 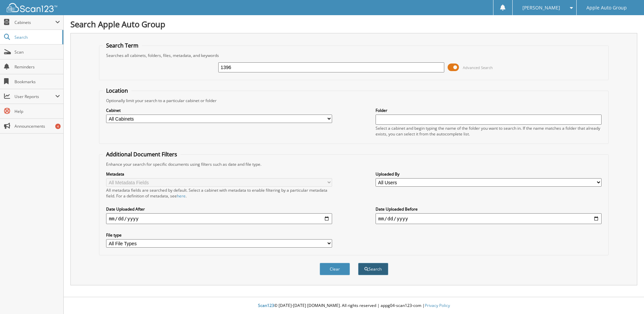 I want to click on label: Cabinet, so click(x=219, y=110).